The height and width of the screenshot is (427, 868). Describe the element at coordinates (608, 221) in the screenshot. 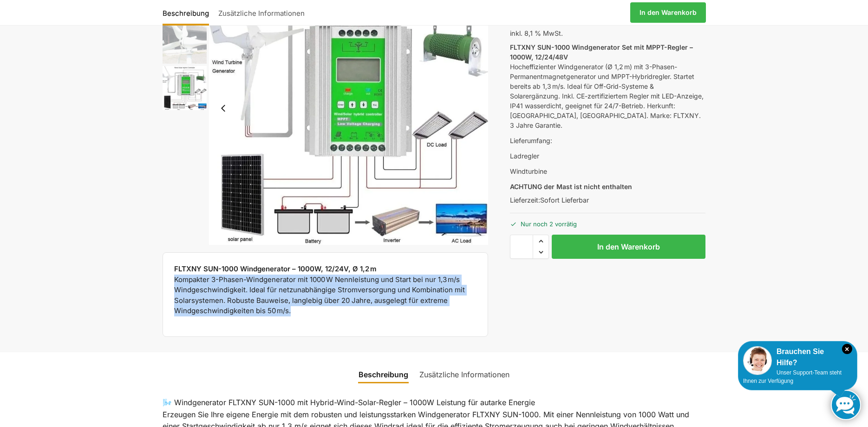

I see `p: Nur noch 2 vorrätig` at that location.